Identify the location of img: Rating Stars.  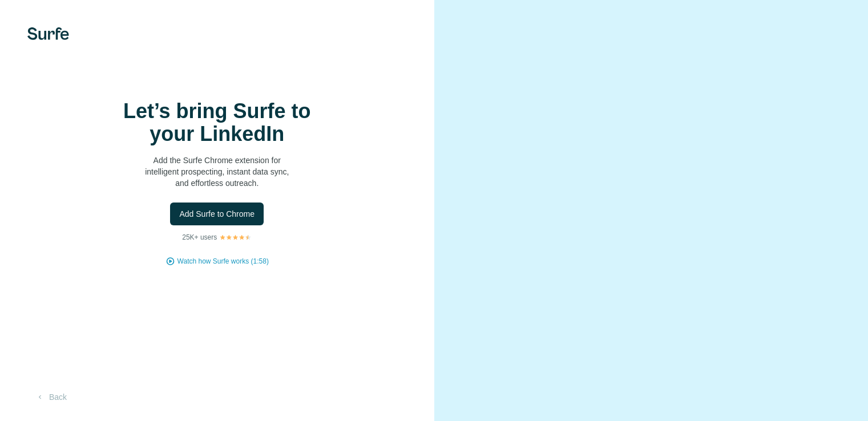
(235, 238).